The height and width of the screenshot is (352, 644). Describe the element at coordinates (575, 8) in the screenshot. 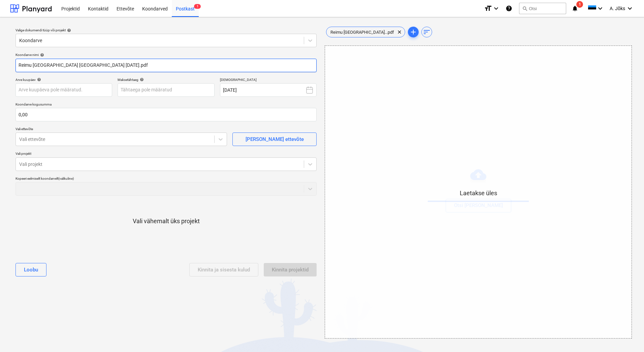

I see `i: notifications` at that location.